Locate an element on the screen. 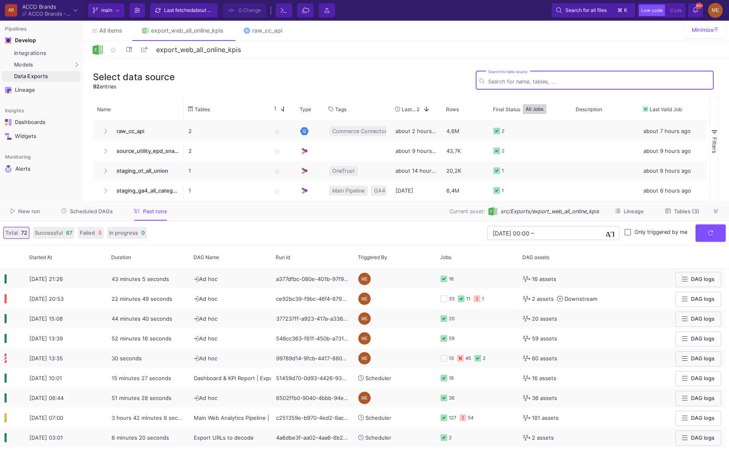 Image resolution: width=729 pixels, height=450 pixels. span: 2 is located at coordinates (418, 109).